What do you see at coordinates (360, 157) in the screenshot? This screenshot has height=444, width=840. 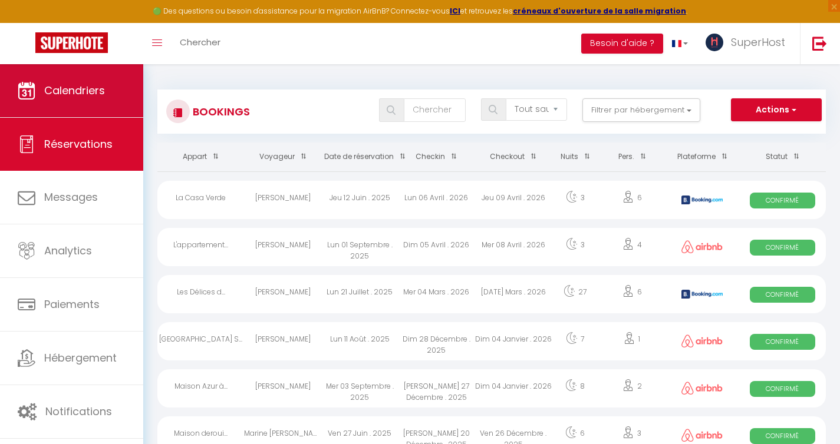 I see `th: Sort by booking date` at bounding box center [360, 157].